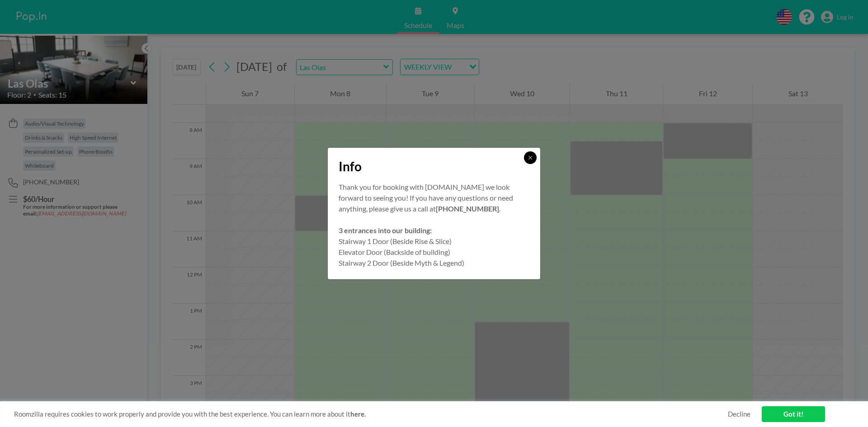 The width and height of the screenshot is (868, 427). I want to click on a: Got it!, so click(793, 414).